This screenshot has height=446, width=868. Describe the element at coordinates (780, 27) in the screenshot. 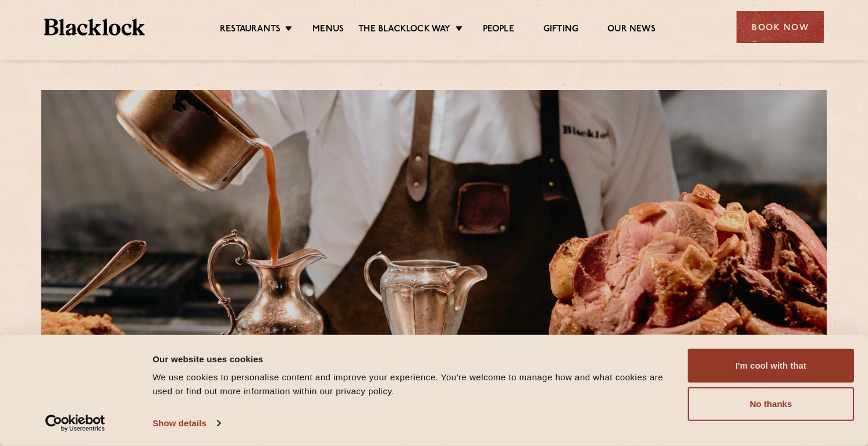

I see `div: Book Now` at that location.